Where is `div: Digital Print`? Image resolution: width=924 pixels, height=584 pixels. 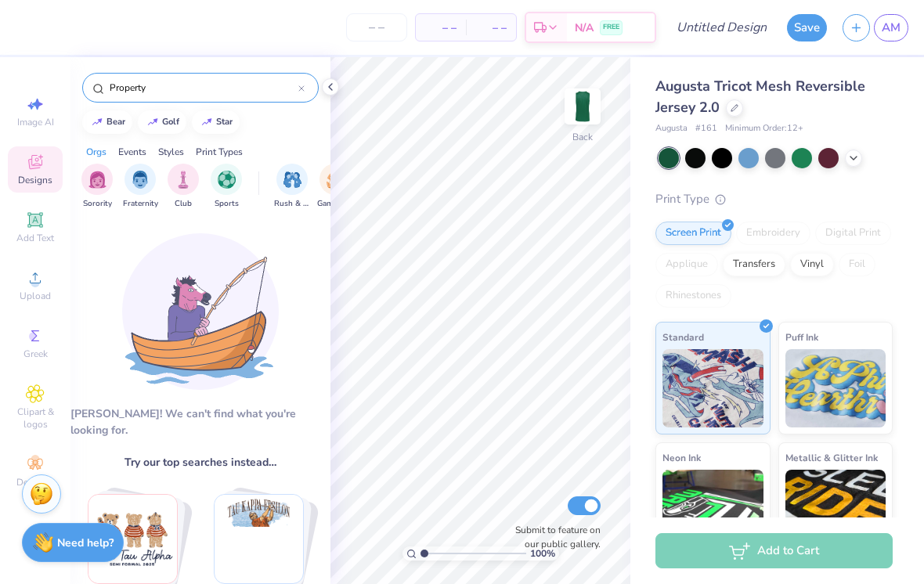
div: Digital Print is located at coordinates (853, 233).